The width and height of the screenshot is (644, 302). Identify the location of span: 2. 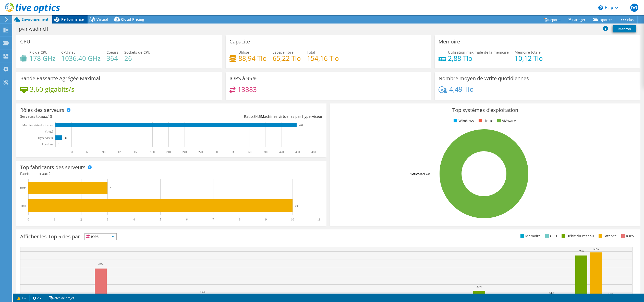
(49, 173).